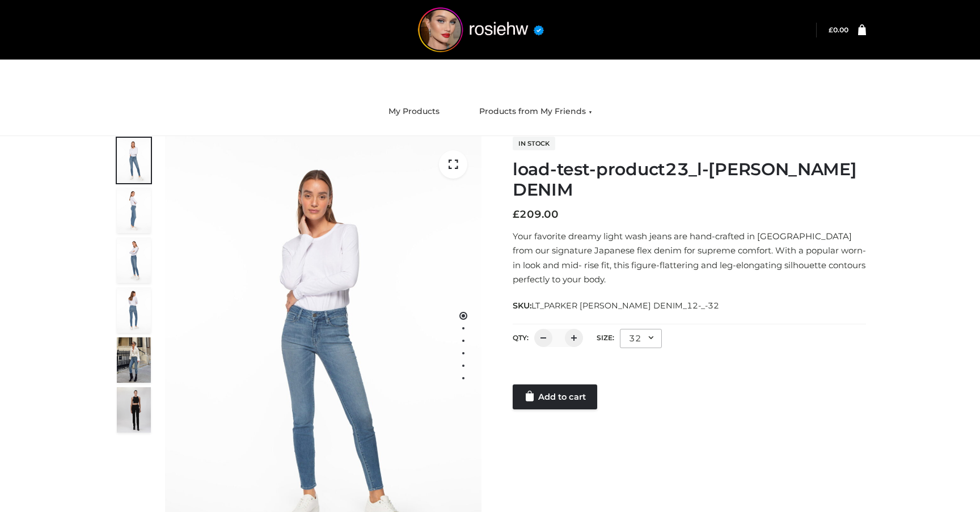 The image size is (980, 512). Describe the element at coordinates (534, 144) in the screenshot. I see `span: In stock` at that location.